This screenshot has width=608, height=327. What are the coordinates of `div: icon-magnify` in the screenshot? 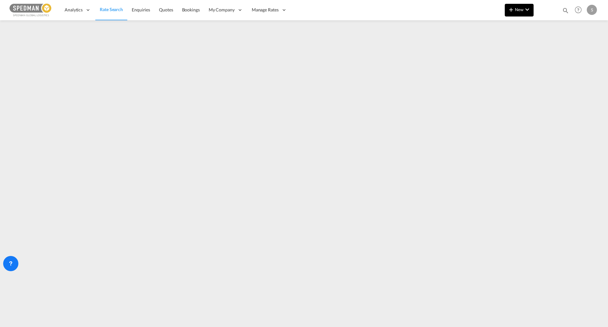 It's located at (566, 12).